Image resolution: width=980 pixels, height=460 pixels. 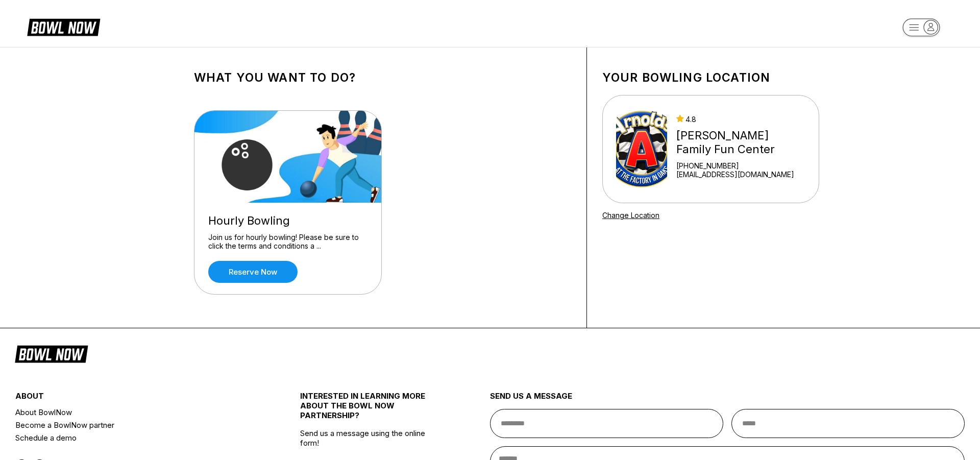 What do you see at coordinates (288, 221) in the screenshot?
I see `div: Hourly Bowling` at bounding box center [288, 221].